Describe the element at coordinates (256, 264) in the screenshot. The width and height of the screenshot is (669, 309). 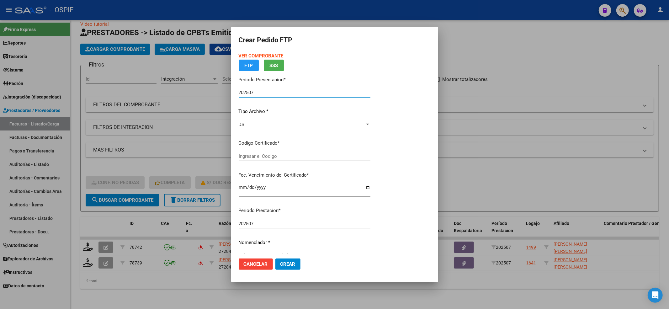
I see `button: Cancelar` at that location.